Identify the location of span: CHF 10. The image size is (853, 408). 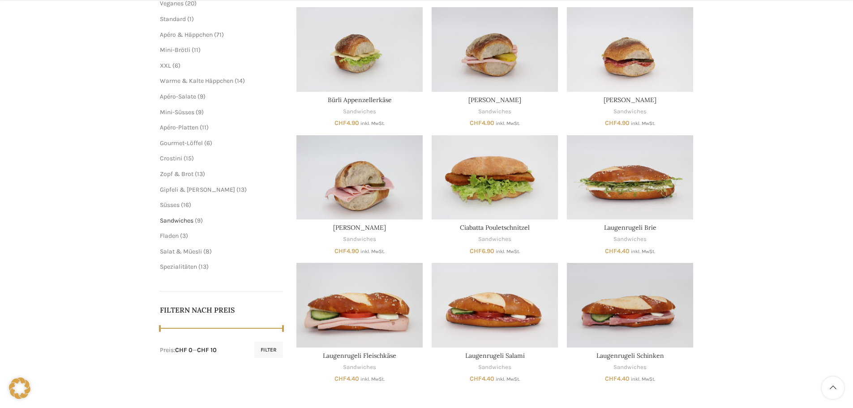
(207, 350).